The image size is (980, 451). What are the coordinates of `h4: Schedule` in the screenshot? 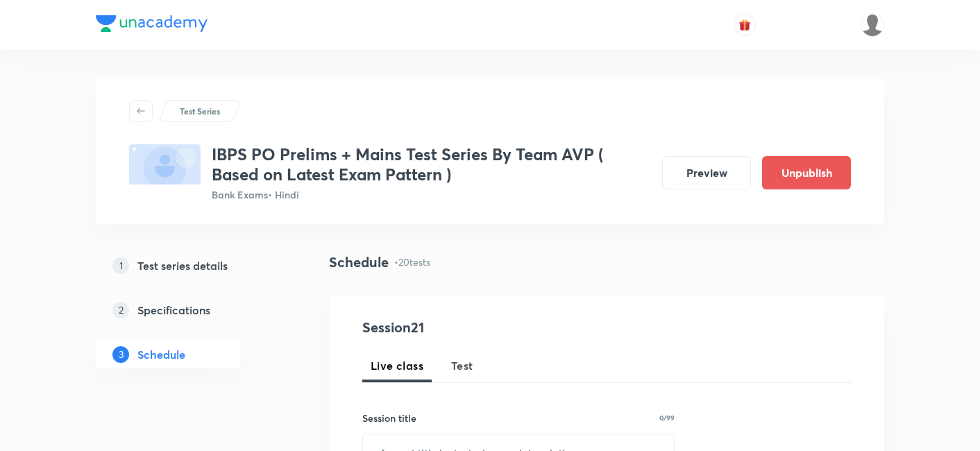 It's located at (359, 262).